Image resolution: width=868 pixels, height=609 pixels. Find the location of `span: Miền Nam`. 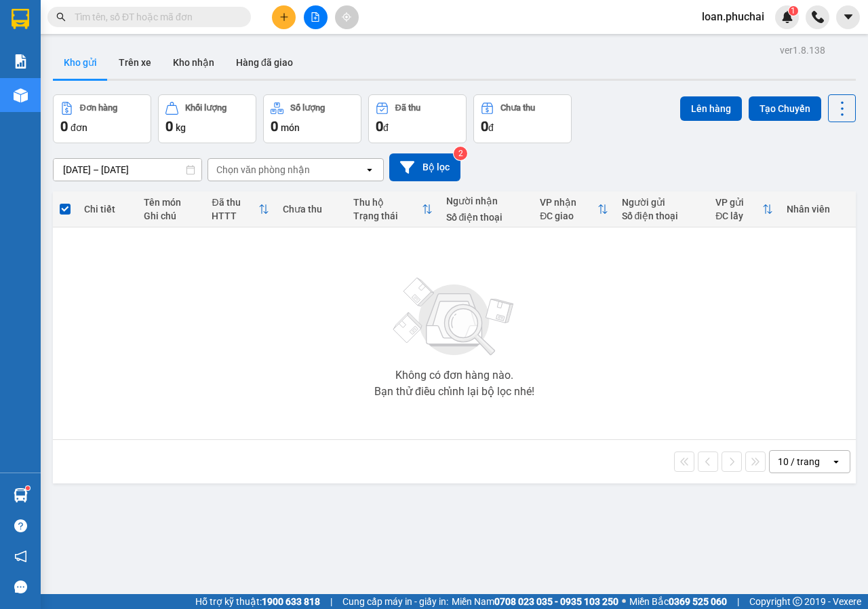

span: Miền Nam is located at coordinates (535, 601).